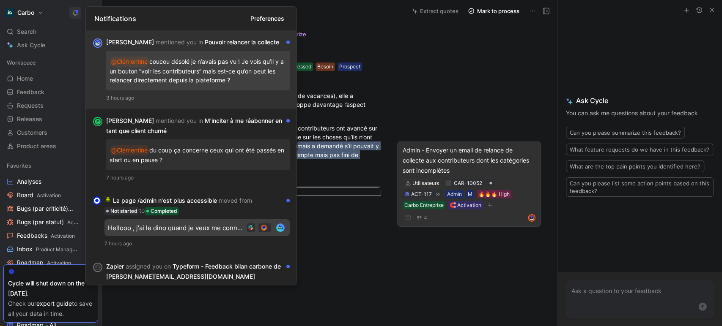 This screenshot has height=326, width=722. Describe the element at coordinates (194, 206) in the screenshot. I see `div: La page /admin n'est plus accessible` at that location.